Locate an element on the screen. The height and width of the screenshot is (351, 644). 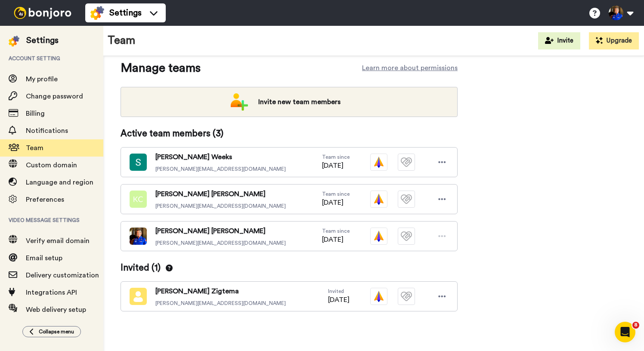
span: Change password is located at coordinates (54, 97).